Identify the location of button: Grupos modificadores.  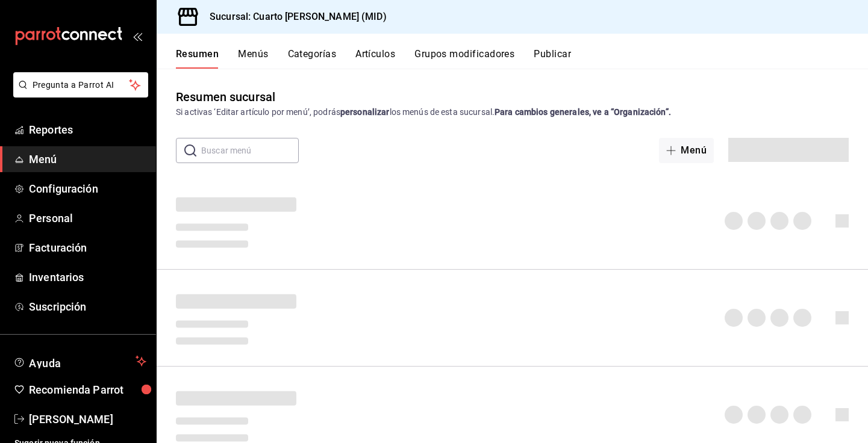
(464, 59).